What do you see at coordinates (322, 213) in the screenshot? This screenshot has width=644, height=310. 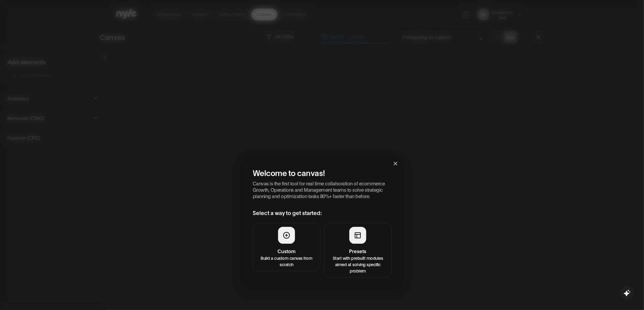 I see `h3: Select a way to get started:` at bounding box center [322, 213].